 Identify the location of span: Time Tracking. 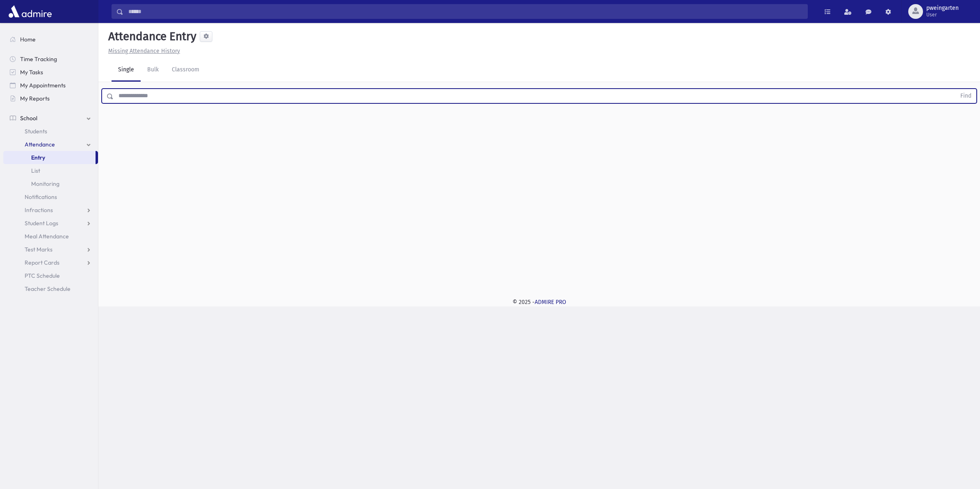
(38, 59).